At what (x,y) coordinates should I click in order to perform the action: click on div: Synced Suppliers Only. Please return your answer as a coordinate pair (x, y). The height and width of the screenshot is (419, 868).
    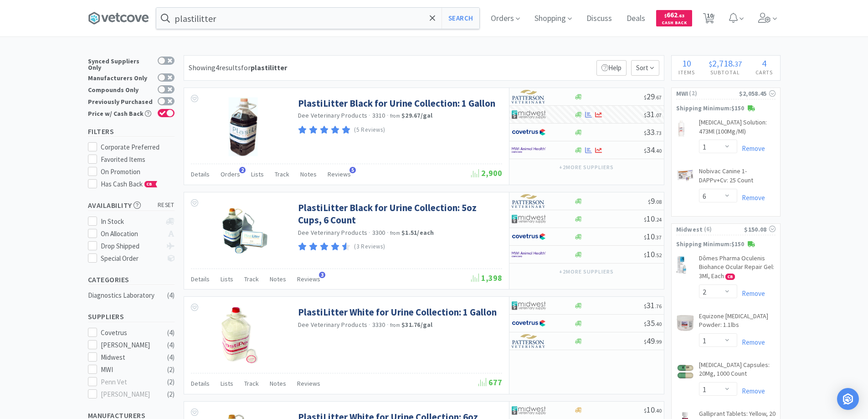
    Looking at the image, I should click on (120, 64).